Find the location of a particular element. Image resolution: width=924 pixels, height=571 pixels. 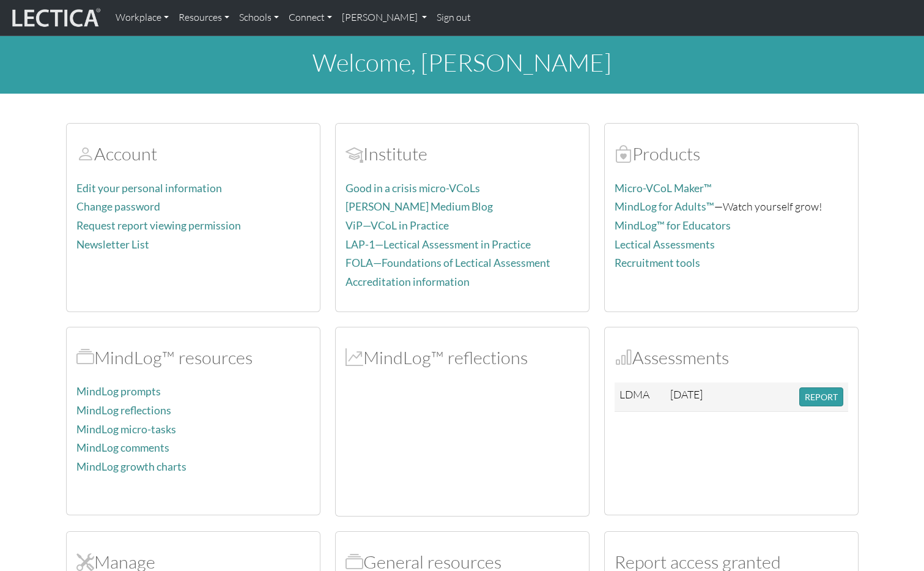

a: Newsletter List is located at coordinates (113, 244).